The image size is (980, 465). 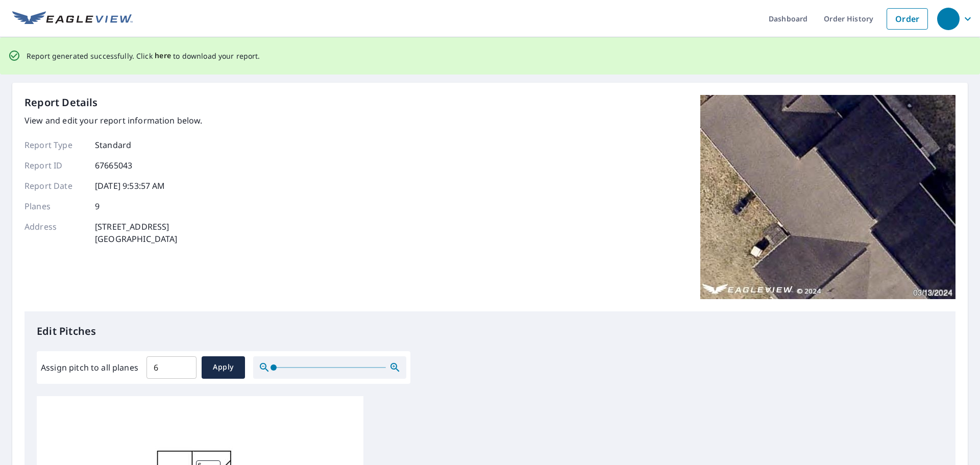 What do you see at coordinates (163, 56) in the screenshot?
I see `span: here` at bounding box center [163, 56].